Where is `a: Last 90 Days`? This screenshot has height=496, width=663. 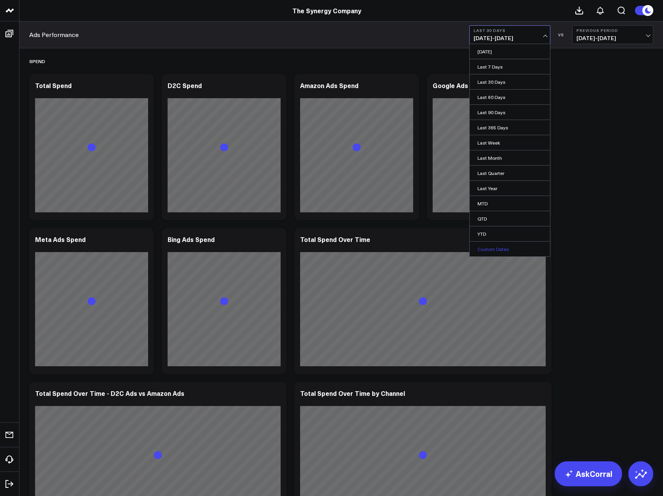 a: Last 90 Days is located at coordinates (510, 112).